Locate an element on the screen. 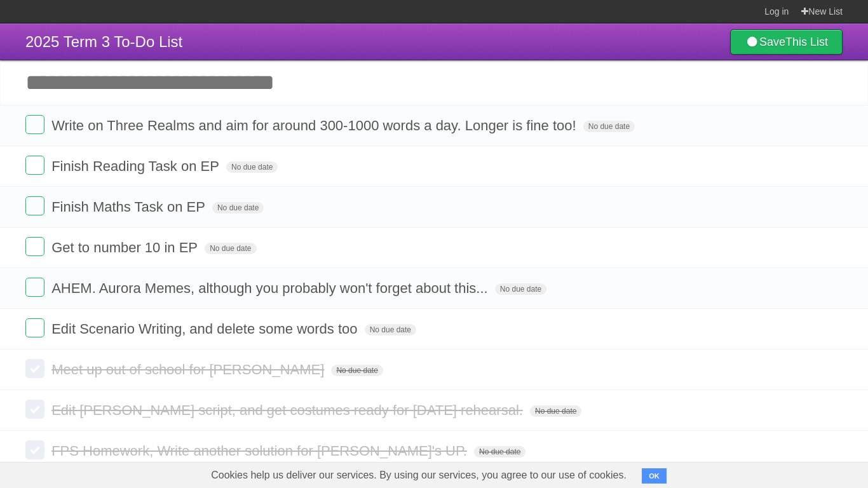 The width and height of the screenshot is (868, 488). button: OK is located at coordinates (654, 476).